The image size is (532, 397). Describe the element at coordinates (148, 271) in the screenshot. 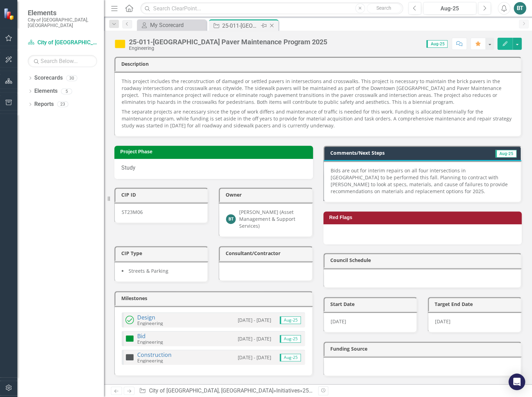

I see `span: Streets & Parking` at that location.